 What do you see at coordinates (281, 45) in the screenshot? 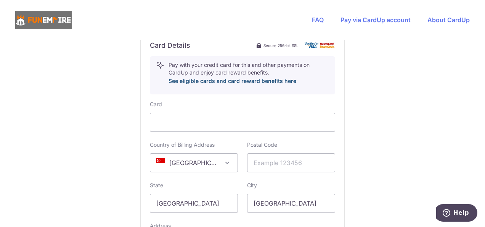
I see `span: Secure 256-bit SSL` at bounding box center [281, 45].